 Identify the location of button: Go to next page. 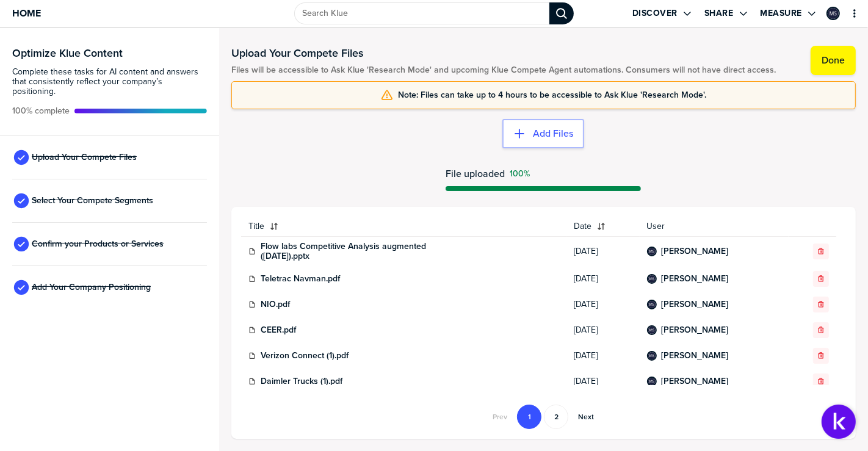
(586, 417).